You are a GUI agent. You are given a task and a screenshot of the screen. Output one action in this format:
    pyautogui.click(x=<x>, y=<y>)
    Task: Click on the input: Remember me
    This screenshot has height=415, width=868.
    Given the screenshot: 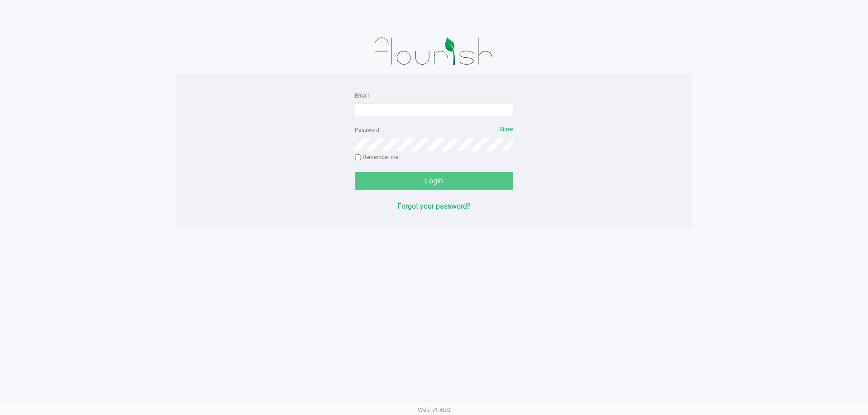 What is the action you would take?
    pyautogui.click(x=358, y=157)
    